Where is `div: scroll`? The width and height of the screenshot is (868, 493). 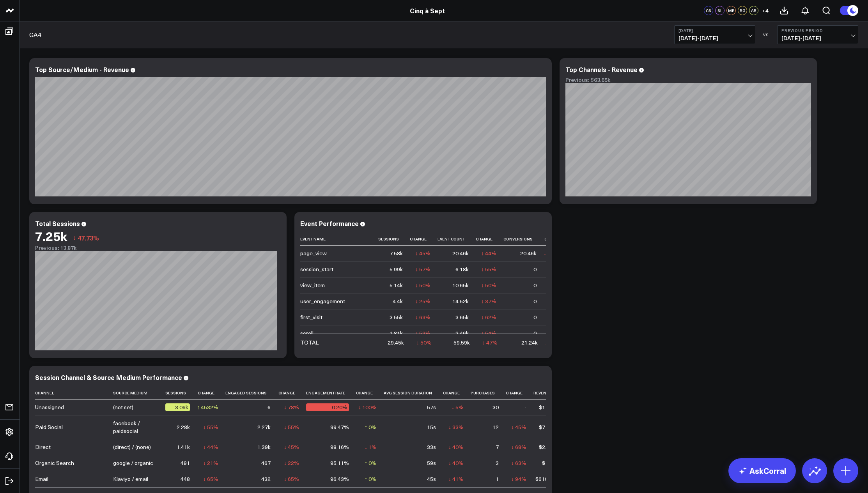 div: scroll is located at coordinates (306, 333).